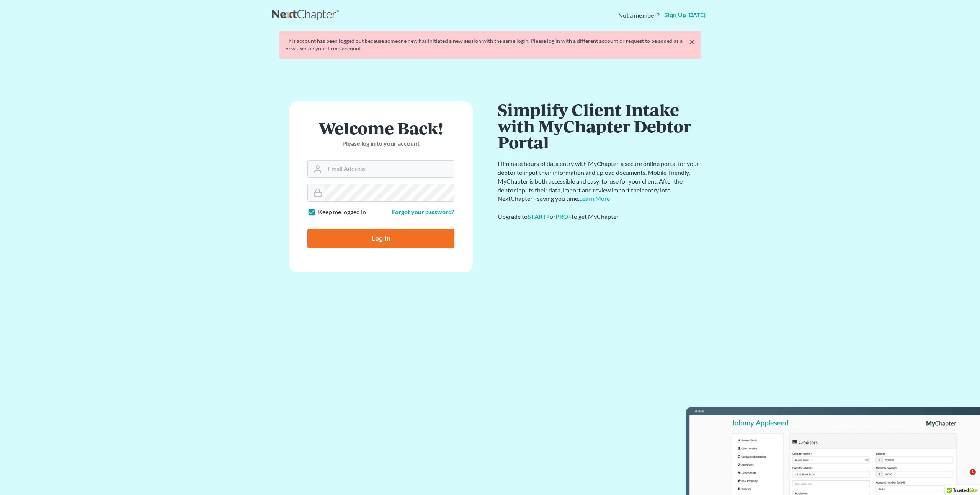  I want to click on h1: Welcome Back!, so click(381, 128).